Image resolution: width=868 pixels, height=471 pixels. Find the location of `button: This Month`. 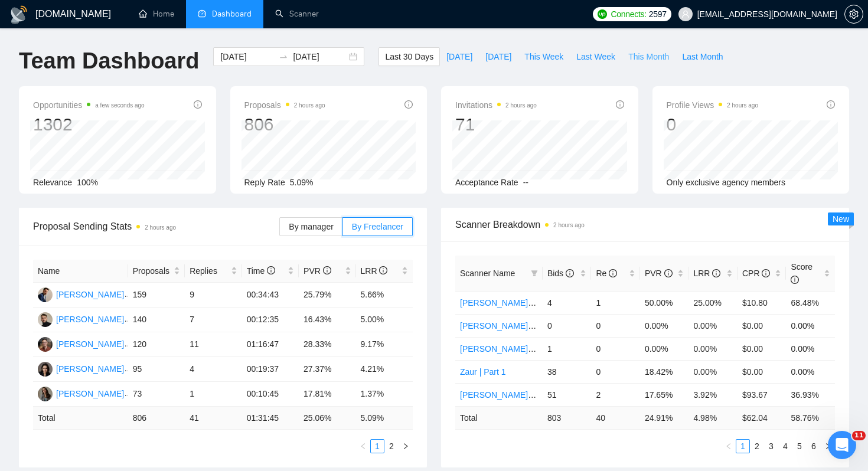

button: This Month is located at coordinates (648, 57).